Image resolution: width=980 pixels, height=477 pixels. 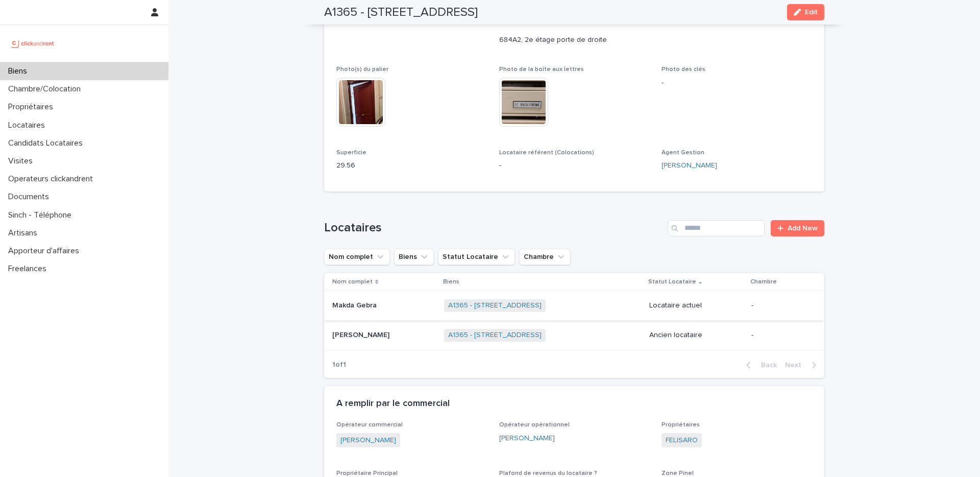 What do you see at coordinates (682, 153) in the screenshot?
I see `span: Agent Gestion` at bounding box center [682, 153].